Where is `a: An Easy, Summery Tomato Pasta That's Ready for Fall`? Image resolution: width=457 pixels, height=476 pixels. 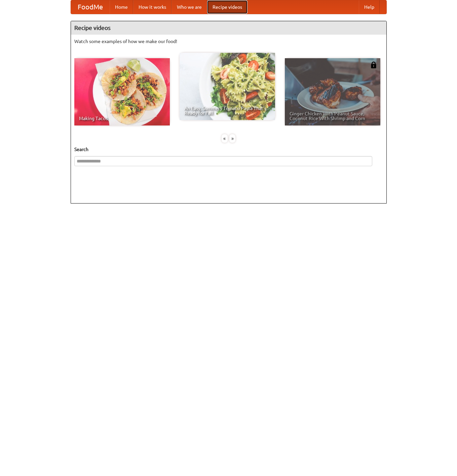
a: An Easy, Summery Tomato Pasta That's Ready for Fall is located at coordinates (227, 87).